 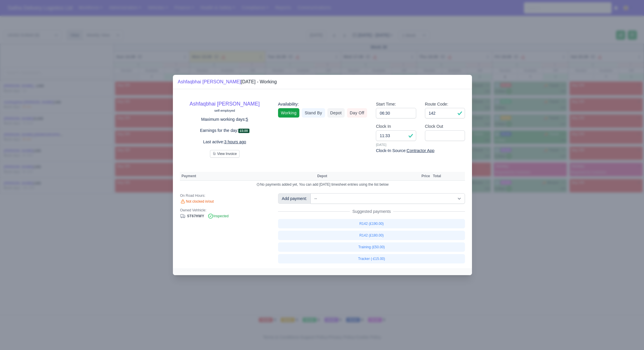 What do you see at coordinates (357, 113) in the screenshot?
I see `a: Day Off` at bounding box center [357, 113].